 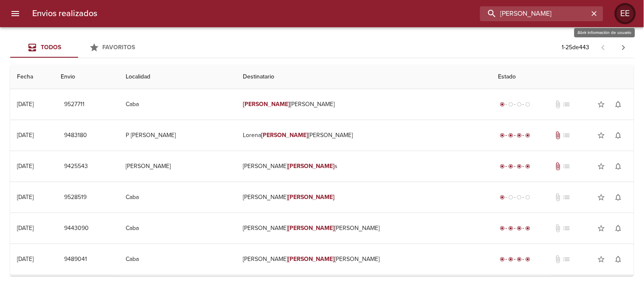 What do you see at coordinates (75, 197) in the screenshot?
I see `button: 9528519` at bounding box center [75, 197].